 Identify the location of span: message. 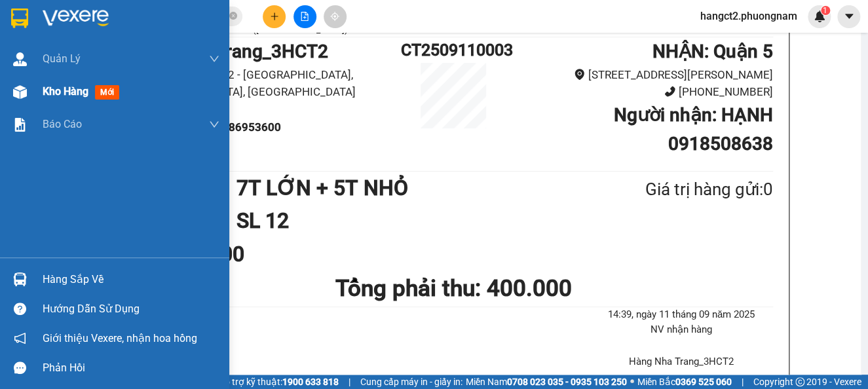
(20, 367).